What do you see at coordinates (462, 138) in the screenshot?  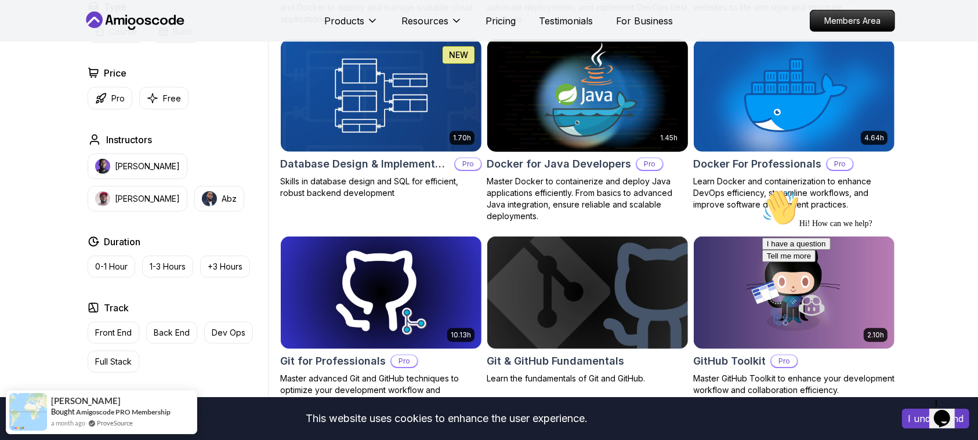 I see `p: 1.70h` at bounding box center [462, 138].